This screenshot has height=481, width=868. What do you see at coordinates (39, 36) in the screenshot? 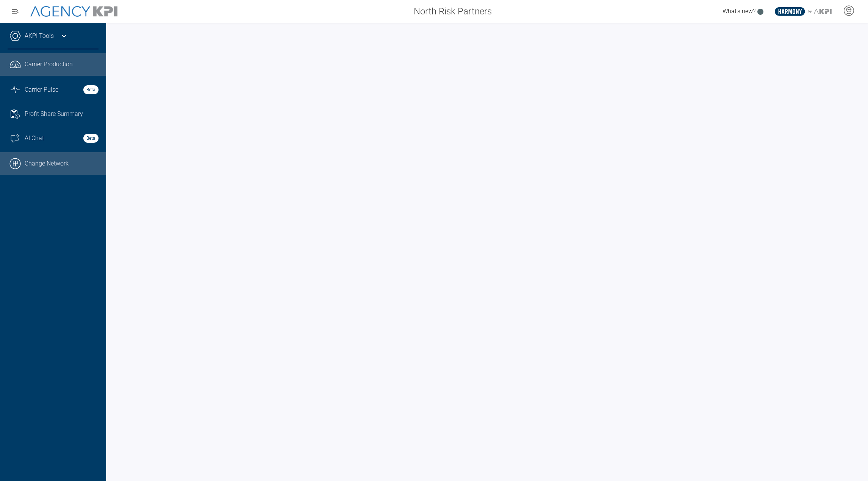
I see `a: AKPI Tools` at bounding box center [39, 36].